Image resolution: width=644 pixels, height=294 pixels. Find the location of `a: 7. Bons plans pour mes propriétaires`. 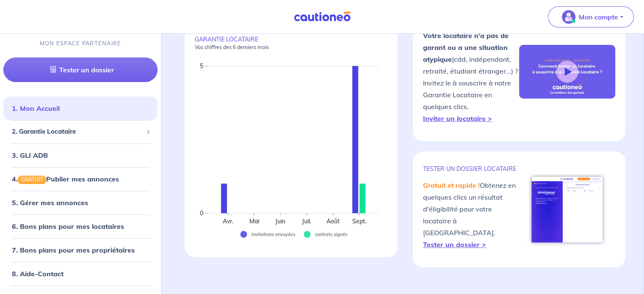

a: 7. Bons plans pour mes propriétaires is located at coordinates (73, 250).